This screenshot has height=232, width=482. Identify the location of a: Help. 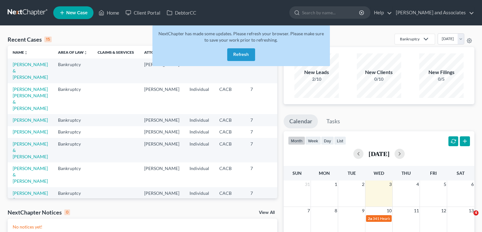
(382, 13).